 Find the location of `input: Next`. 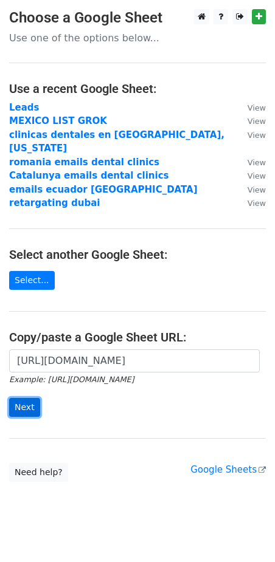

input: Next is located at coordinates (24, 407).